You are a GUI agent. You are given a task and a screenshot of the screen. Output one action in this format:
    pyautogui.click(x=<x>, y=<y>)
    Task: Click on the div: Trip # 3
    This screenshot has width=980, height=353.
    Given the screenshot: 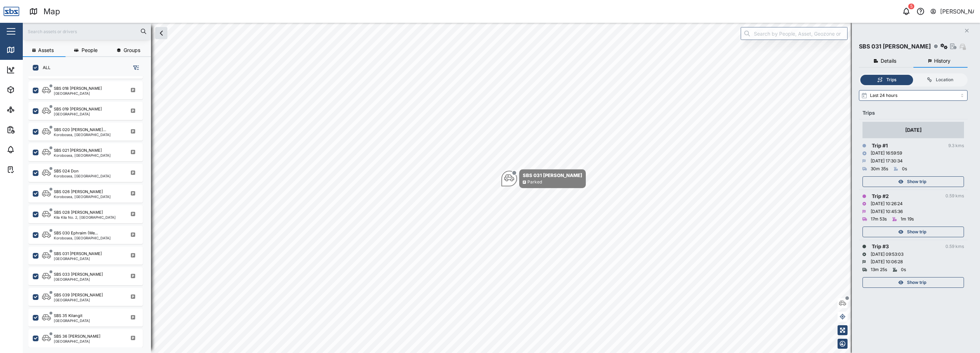 What is the action you would take?
    pyautogui.click(x=880, y=247)
    